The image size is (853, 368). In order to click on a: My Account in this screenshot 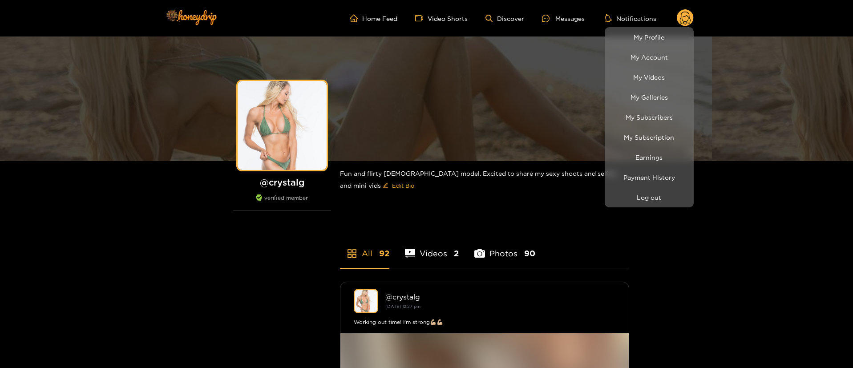, I will do `click(649, 57)`.